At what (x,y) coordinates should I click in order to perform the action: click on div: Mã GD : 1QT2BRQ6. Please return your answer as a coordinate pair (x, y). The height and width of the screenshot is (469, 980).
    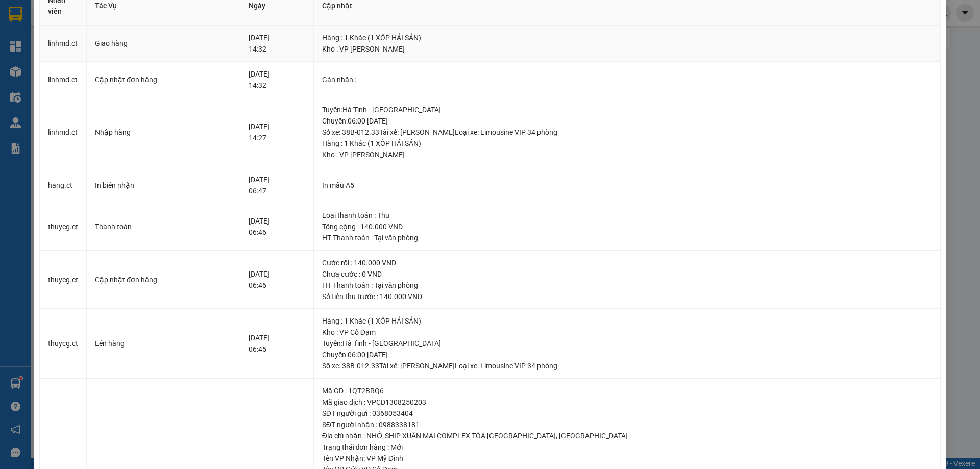
    Looking at the image, I should click on (627, 391).